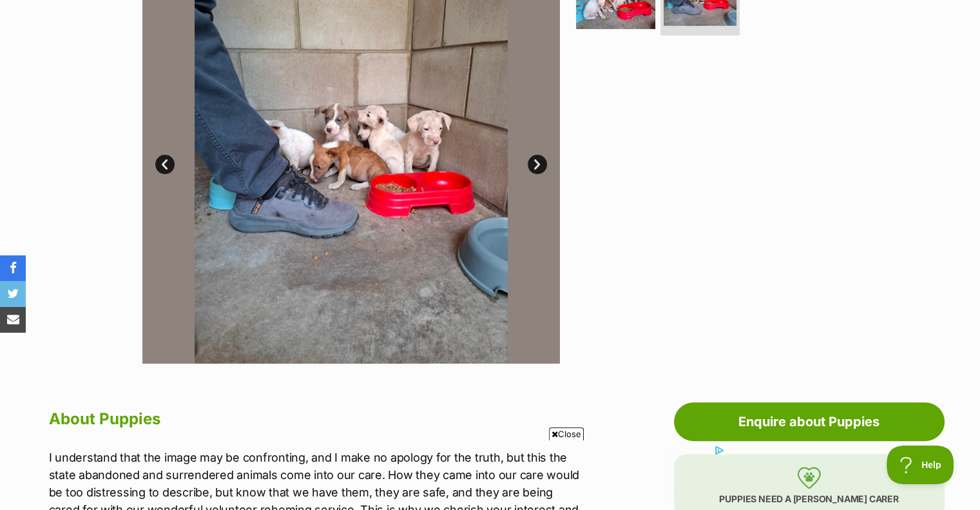 The width and height of the screenshot is (980, 510). Describe the element at coordinates (538, 164) in the screenshot. I see `a: Next` at that location.